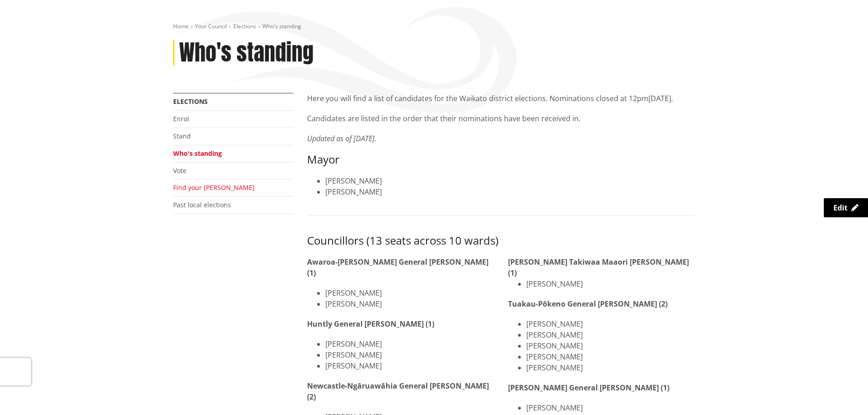 Image resolution: width=868 pixels, height=415 pixels. I want to click on a: Home, so click(181, 26).